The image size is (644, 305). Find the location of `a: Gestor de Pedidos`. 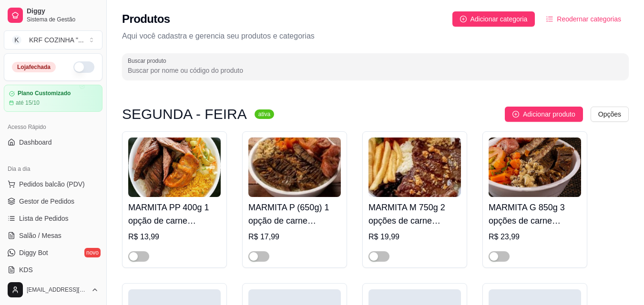

a: Gestor de Pedidos is located at coordinates (53, 201).